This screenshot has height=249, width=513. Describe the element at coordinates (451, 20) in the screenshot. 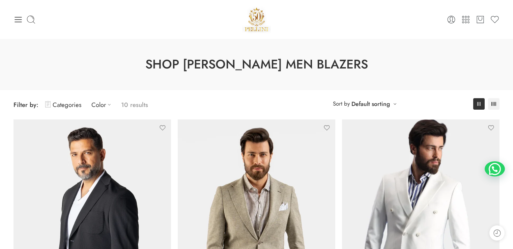

I see `a: Login / Register` at that location.